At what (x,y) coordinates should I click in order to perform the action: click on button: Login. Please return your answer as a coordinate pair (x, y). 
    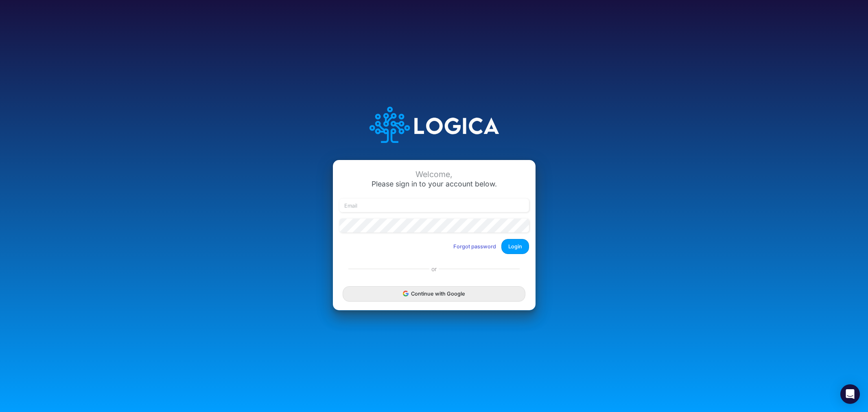
    Looking at the image, I should click on (515, 246).